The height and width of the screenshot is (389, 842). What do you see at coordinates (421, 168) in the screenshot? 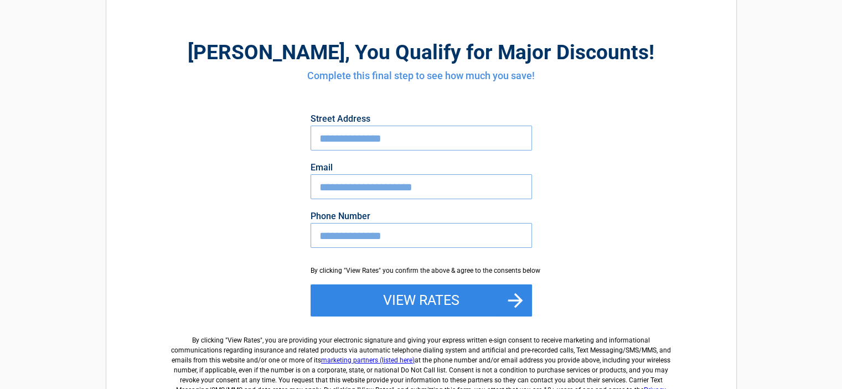
I see `label: Email` at bounding box center [421, 168].